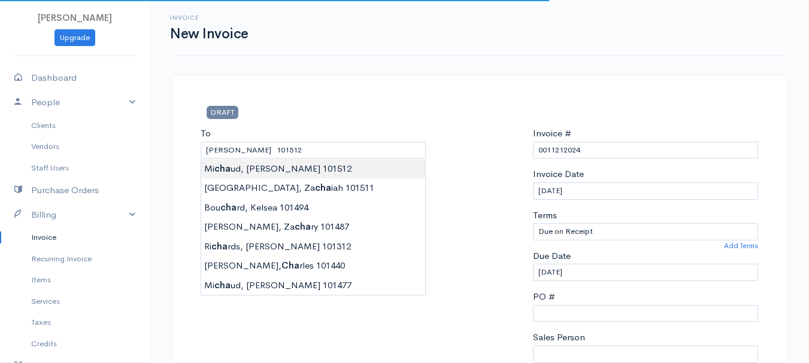  I want to click on label: Due Date, so click(551, 256).